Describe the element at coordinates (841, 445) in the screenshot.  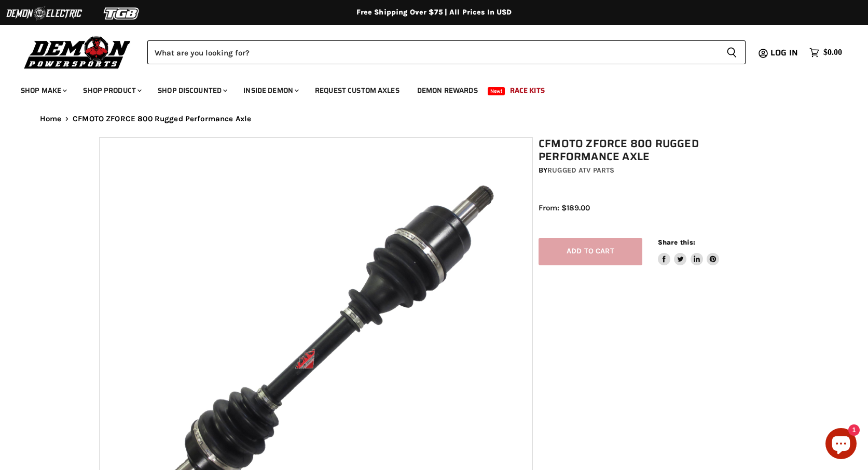
I see `inbox-online-store-chat: Shopify online store chat` at that location.